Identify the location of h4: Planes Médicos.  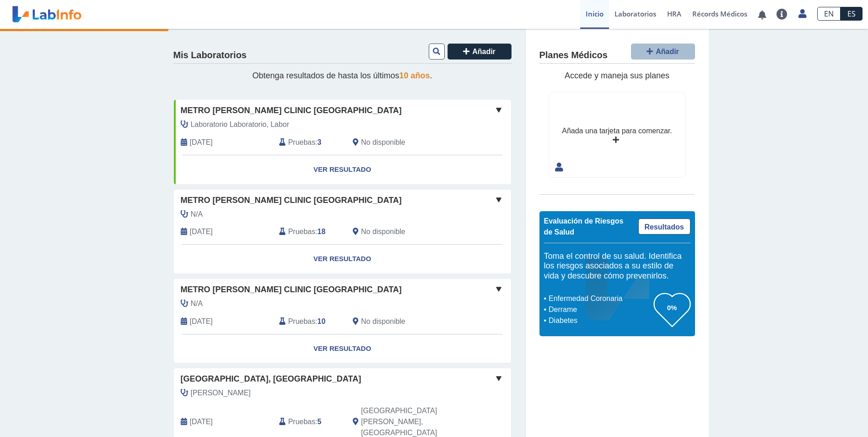
(574, 55).